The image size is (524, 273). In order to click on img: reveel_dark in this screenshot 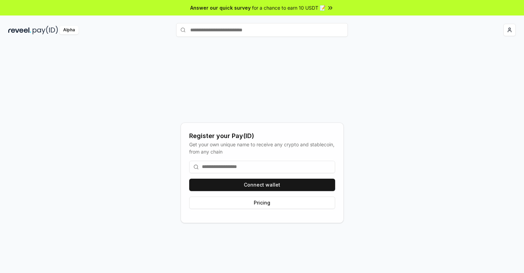, I will do `click(20, 30)`.